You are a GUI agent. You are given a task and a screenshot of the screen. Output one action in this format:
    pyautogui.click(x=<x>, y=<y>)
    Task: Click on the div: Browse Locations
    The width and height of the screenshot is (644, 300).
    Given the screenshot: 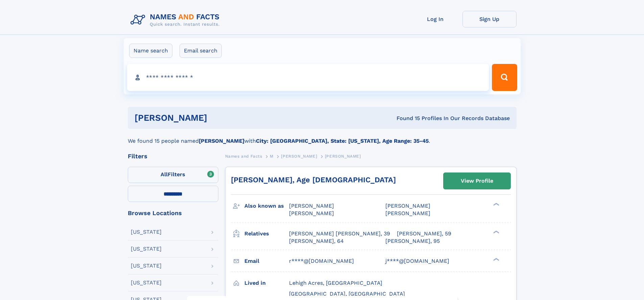 What is the action you would take?
    pyautogui.click(x=173, y=213)
    